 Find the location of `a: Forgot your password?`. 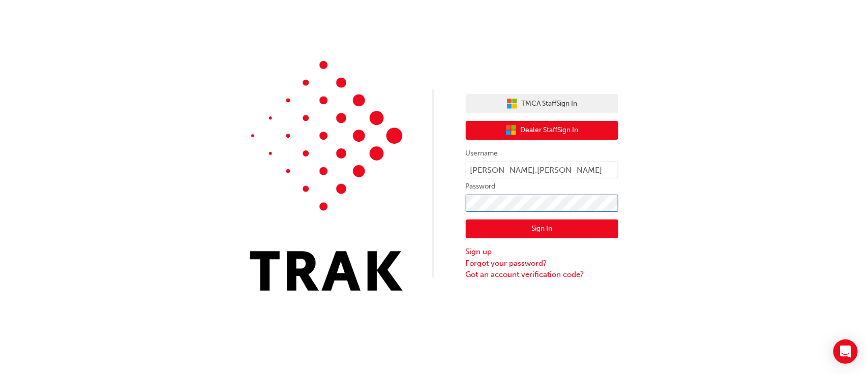

a: Forgot your password? is located at coordinates (542, 263).